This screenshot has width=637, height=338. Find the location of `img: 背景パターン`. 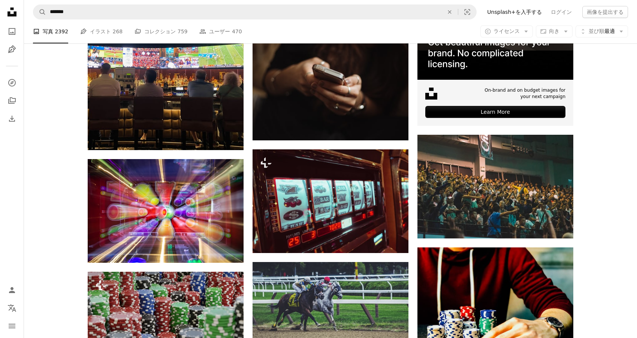

img: 背景パターン is located at coordinates (166, 211).